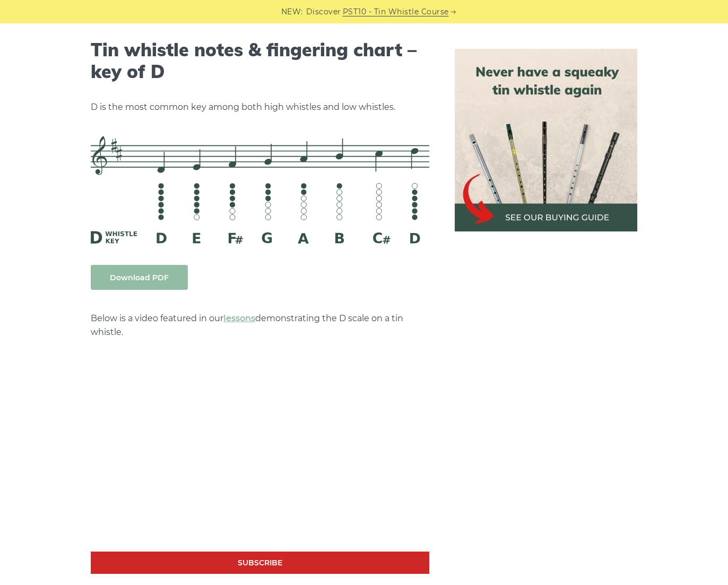 The width and height of the screenshot is (728, 585). I want to click on img: D Whistle Fingering Chart And Notes, so click(260, 190).